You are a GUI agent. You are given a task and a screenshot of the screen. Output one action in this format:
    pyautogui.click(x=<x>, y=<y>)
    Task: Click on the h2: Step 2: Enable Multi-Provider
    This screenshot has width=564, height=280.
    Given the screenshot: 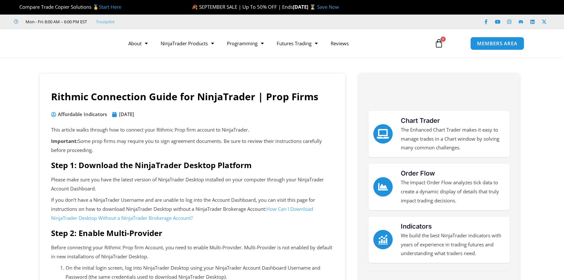 What is the action you would take?
    pyautogui.click(x=192, y=233)
    